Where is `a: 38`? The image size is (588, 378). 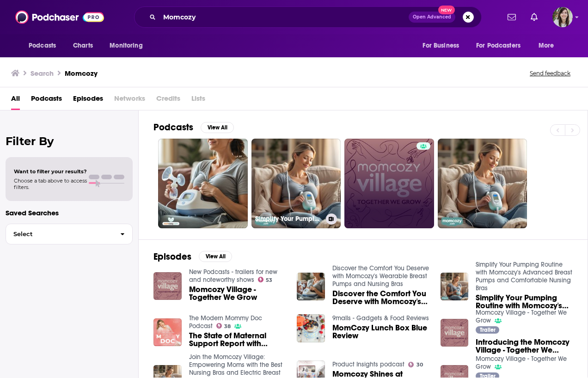
a: 38 is located at coordinates (224, 326).